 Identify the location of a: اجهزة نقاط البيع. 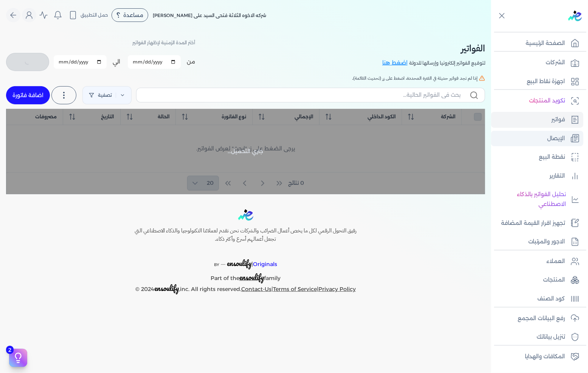
(538, 81).